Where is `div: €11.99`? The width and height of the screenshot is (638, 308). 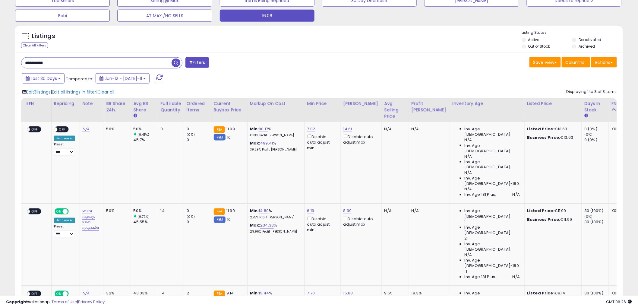
div: €11.99 is located at coordinates (552, 220).